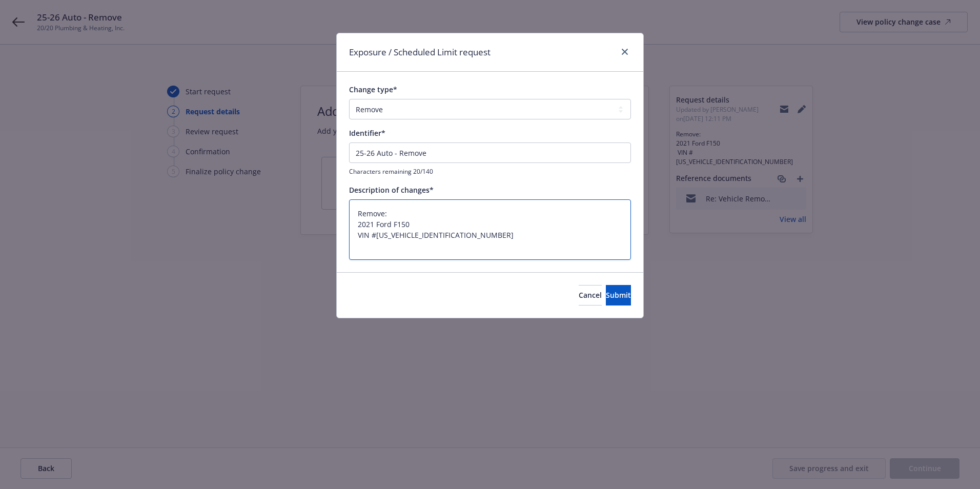 The width and height of the screenshot is (980, 489). What do you see at coordinates (373, 89) in the screenshot?
I see `span: Change type*` at bounding box center [373, 89].